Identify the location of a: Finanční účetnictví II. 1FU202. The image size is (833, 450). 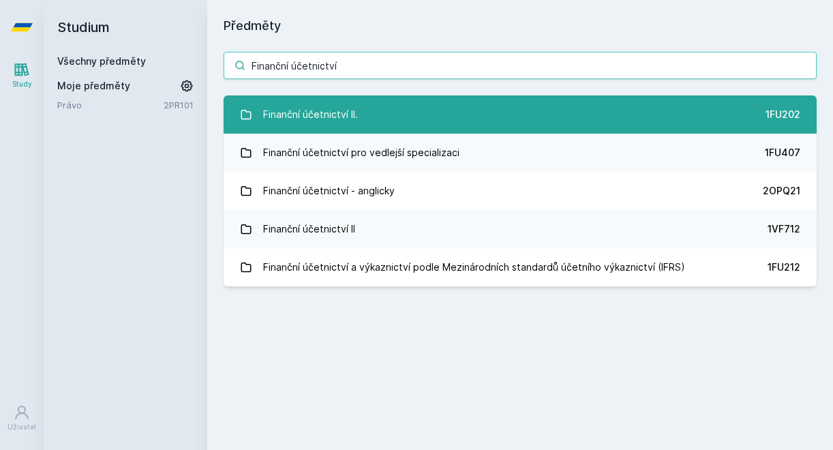
(520, 115).